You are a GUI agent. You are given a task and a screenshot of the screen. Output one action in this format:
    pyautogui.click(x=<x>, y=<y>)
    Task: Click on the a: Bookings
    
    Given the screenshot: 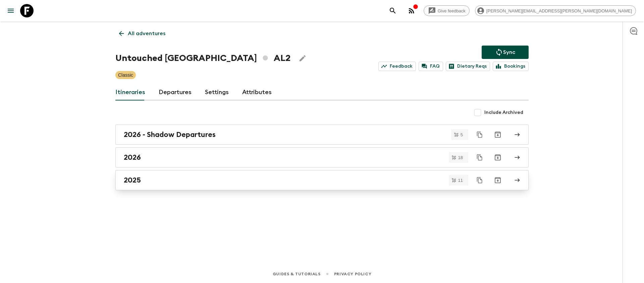 What is the action you would take?
    pyautogui.click(x=510, y=66)
    